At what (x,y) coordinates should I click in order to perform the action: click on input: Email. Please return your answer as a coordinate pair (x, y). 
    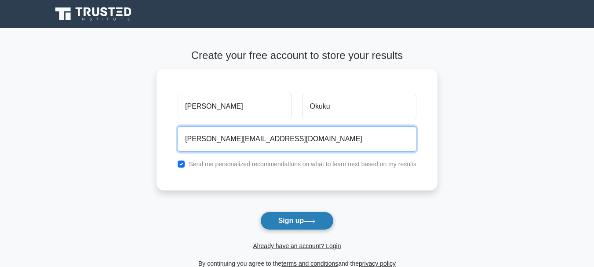
    Looking at the image, I should click on (297, 139).